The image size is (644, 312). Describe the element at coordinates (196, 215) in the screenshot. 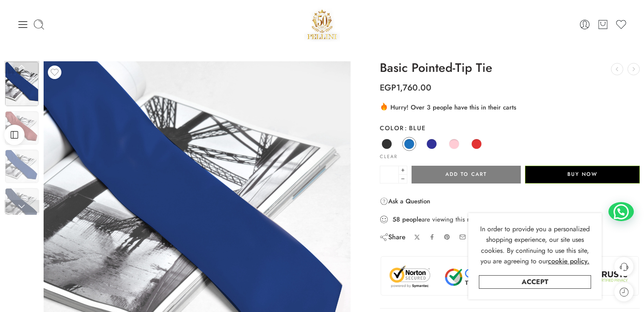

I see `div: Loading image` at that location.